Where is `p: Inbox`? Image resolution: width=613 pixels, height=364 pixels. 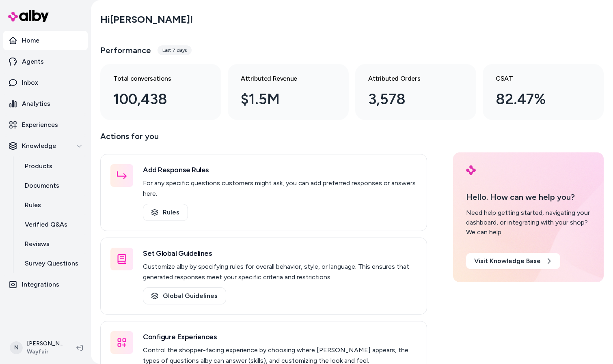
p: Inbox is located at coordinates (30, 83).